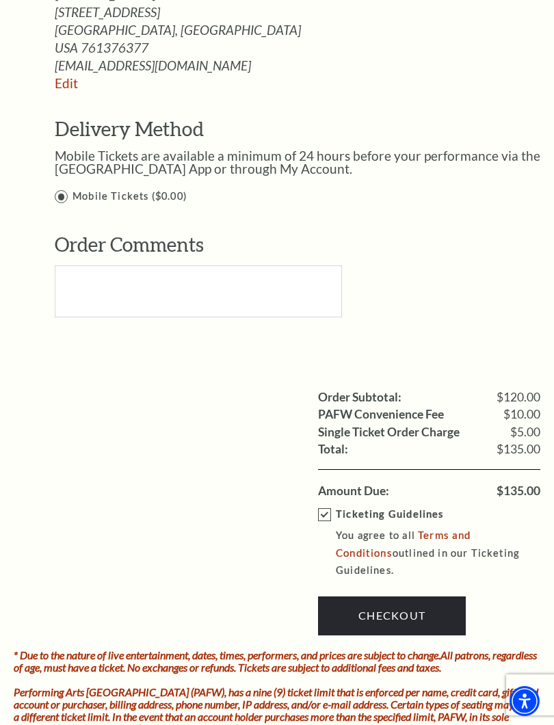 This screenshot has width=554, height=725. What do you see at coordinates (360, 397) in the screenshot?
I see `label: Order Subtotal:` at bounding box center [360, 397].